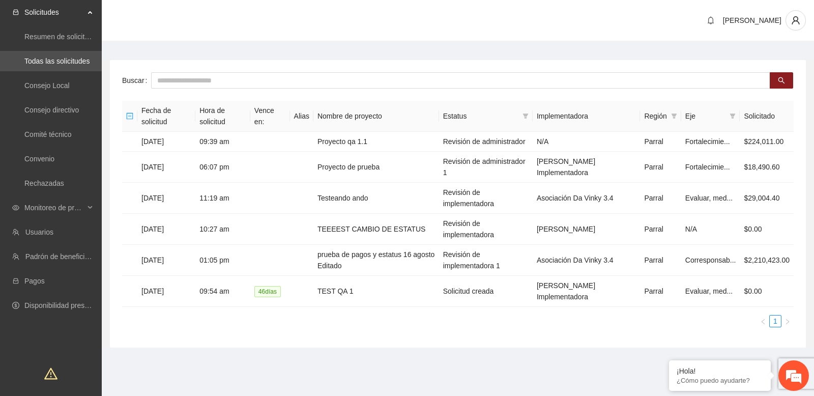 This screenshot has width=814, height=396. Describe the element at coordinates (655, 116) in the screenshot. I see `span: Región` at that location.